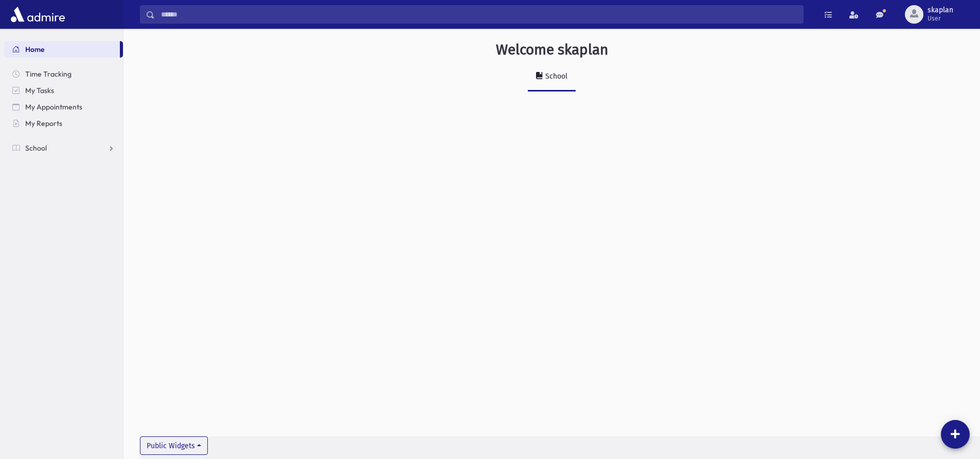 The height and width of the screenshot is (459, 980). What do you see at coordinates (40, 90) in the screenshot?
I see `span: My Tasks` at bounding box center [40, 90].